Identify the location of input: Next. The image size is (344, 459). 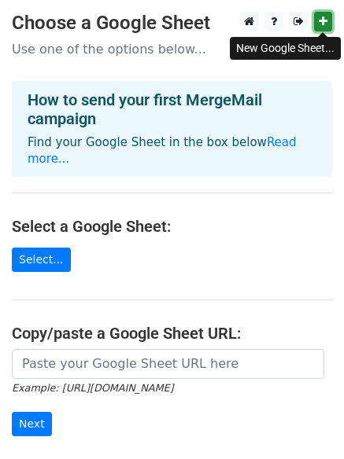
(31, 424).